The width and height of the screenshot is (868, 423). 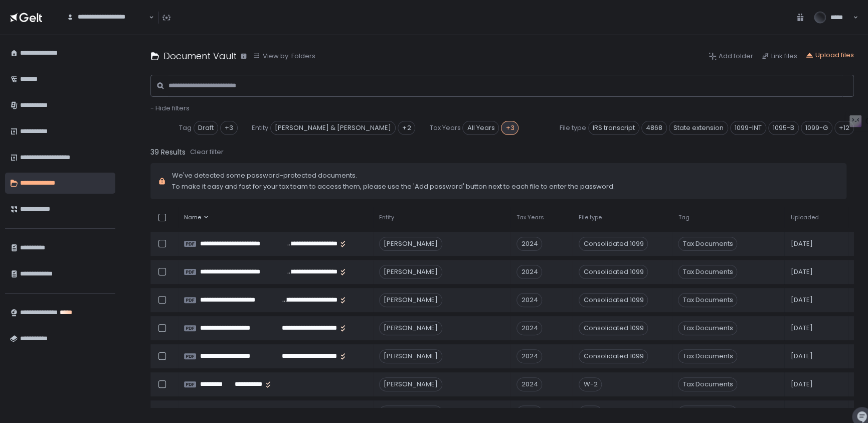 I want to click on span: 4868, so click(x=654, y=128).